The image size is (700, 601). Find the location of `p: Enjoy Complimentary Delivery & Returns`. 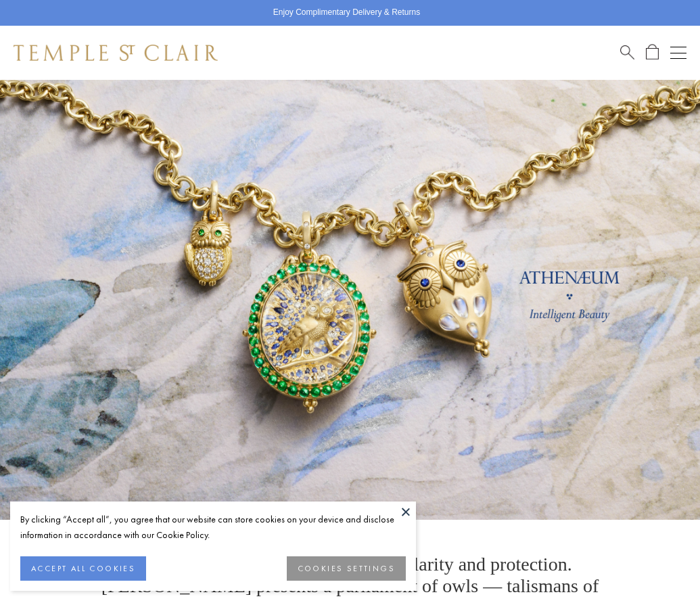

p: Enjoy Complimentary Delivery & Returns is located at coordinates (347, 13).